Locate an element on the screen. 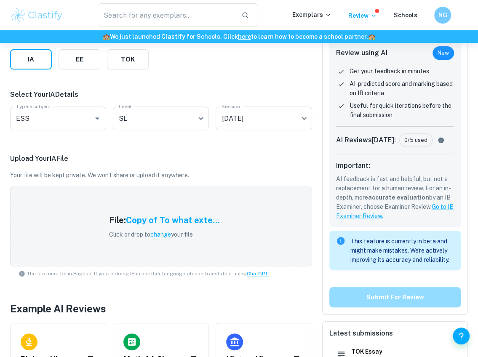 The height and width of the screenshot is (357, 478). img: Clastify logo is located at coordinates (37, 15).